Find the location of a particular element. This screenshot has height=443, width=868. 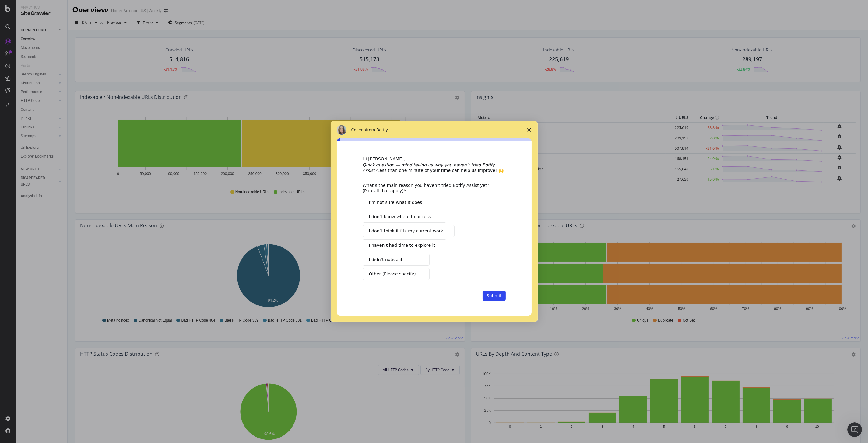

i: Quick question — mind telling us why you haven’t tried Botify Assist? is located at coordinates (428, 167).